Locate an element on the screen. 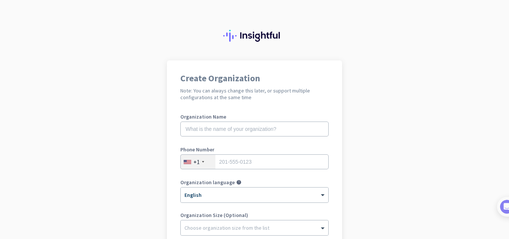  i: help is located at coordinates (239, 182).